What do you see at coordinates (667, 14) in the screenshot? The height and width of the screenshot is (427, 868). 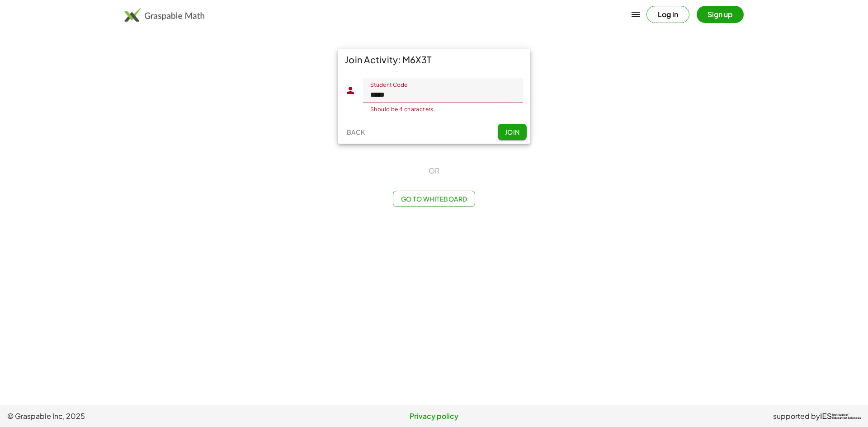 I see `button: Log in` at bounding box center [667, 14].